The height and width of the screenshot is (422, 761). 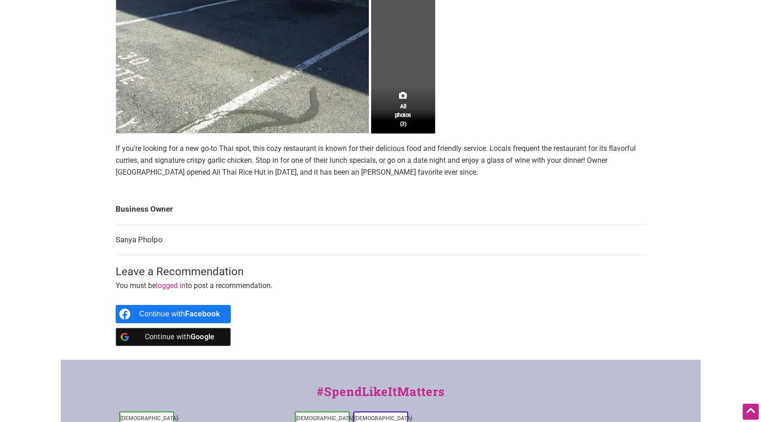 What do you see at coordinates (170, 285) in the screenshot?
I see `a: logged in` at bounding box center [170, 285].